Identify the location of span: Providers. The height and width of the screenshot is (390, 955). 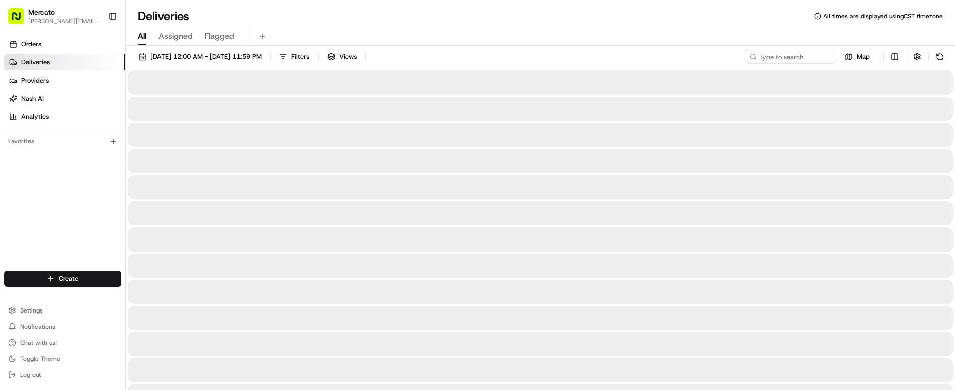
(35, 80).